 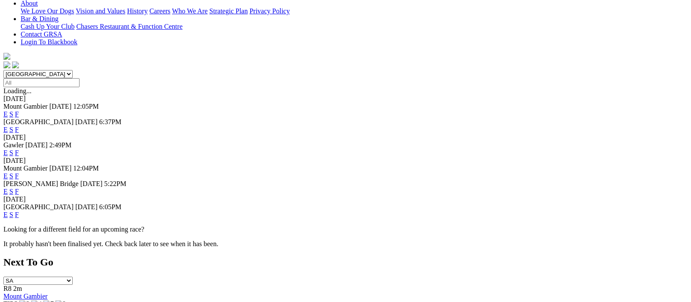 What do you see at coordinates (49, 42) in the screenshot?
I see `a: Login To Blackbook` at bounding box center [49, 42].